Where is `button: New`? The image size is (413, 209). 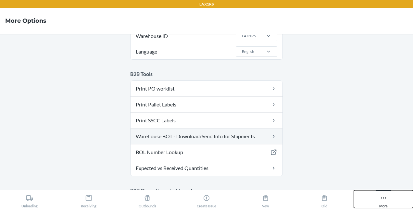 button: New is located at coordinates (266, 199).